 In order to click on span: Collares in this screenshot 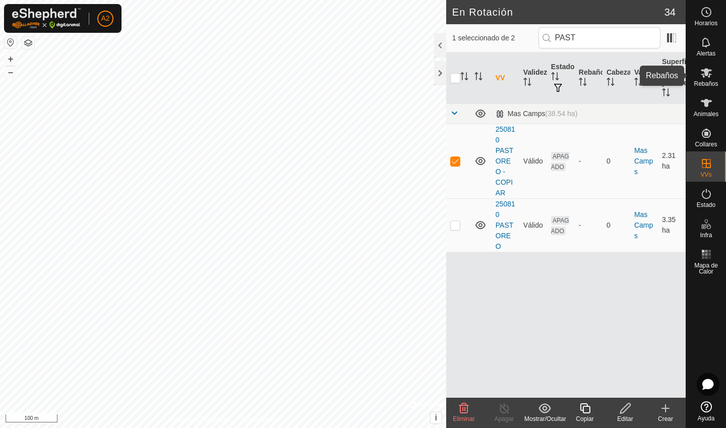, I will do `click(706, 144)`.